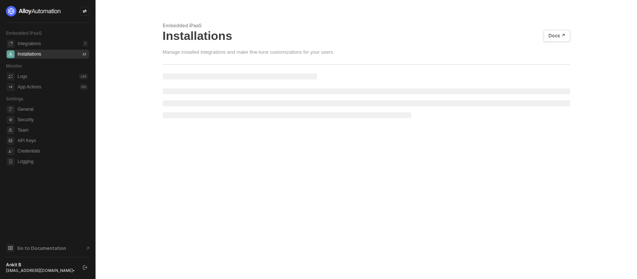 This screenshot has width=637, height=279. What do you see at coordinates (10, 109) in the screenshot?
I see `span: general` at bounding box center [10, 109].